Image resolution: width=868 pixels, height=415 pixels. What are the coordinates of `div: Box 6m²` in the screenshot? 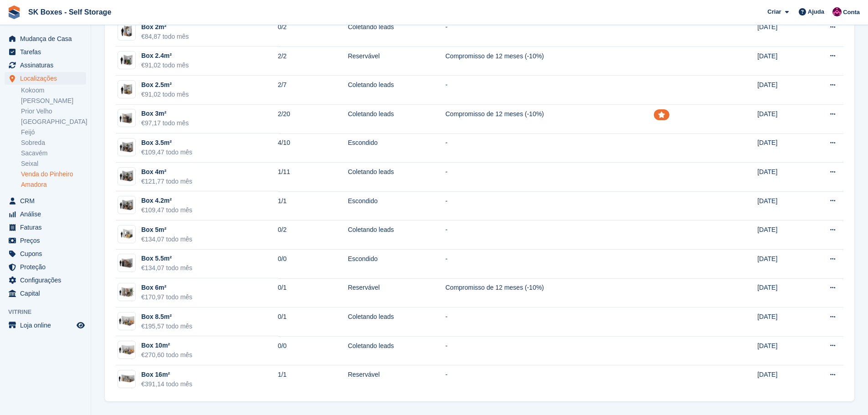 It's located at (167, 287).